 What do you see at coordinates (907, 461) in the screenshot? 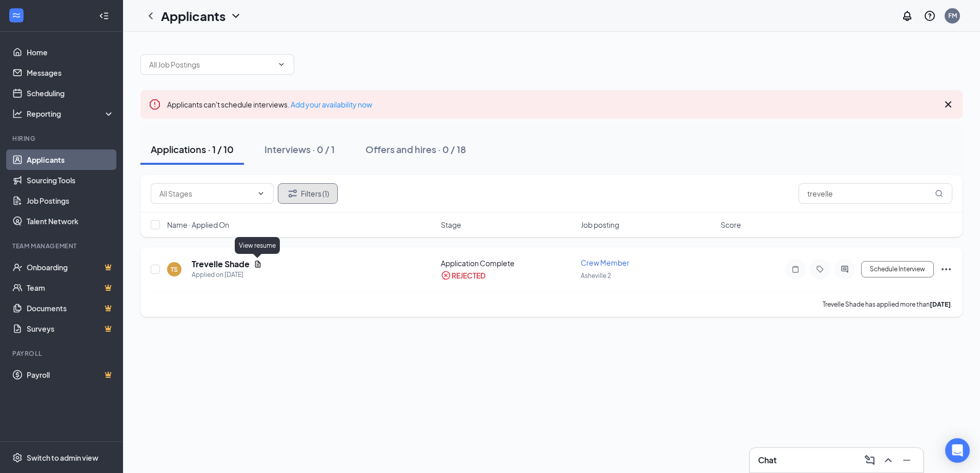
I see `svg: Minimize` at bounding box center [907, 461].